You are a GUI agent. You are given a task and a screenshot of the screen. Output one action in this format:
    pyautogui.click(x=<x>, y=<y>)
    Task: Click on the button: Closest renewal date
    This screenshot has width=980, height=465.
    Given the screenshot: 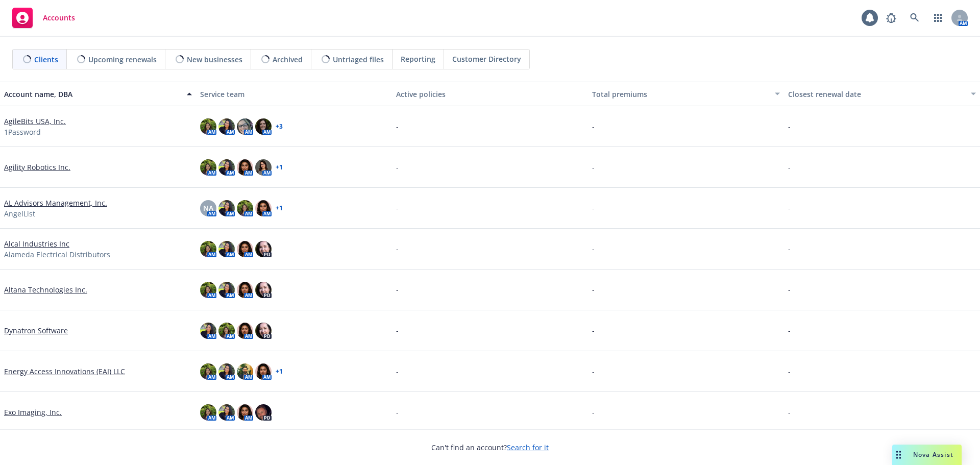 What is the action you would take?
    pyautogui.click(x=882, y=94)
    